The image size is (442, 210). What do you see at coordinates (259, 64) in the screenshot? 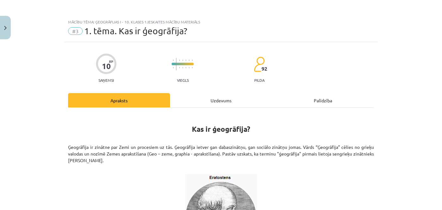
I see `img: students-c634bb4e5e11cddfef0936a35e636f08e4e9abd3cc4e673bd6f9a4125e45ecb1.svg` at bounding box center [259, 64].